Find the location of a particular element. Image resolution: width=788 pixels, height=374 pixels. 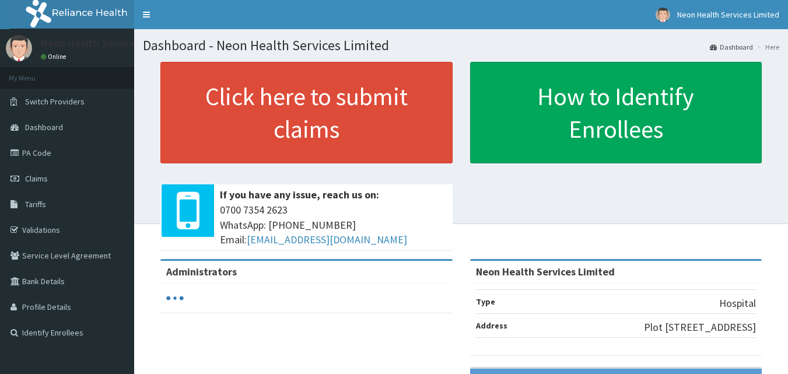

b: Administrators is located at coordinates (201, 271).